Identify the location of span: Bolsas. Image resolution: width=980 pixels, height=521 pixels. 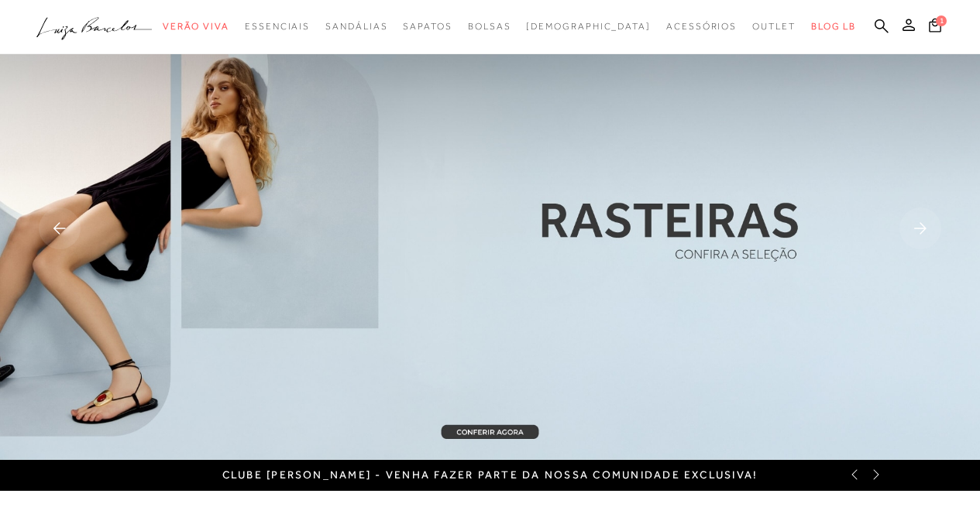
(489, 26).